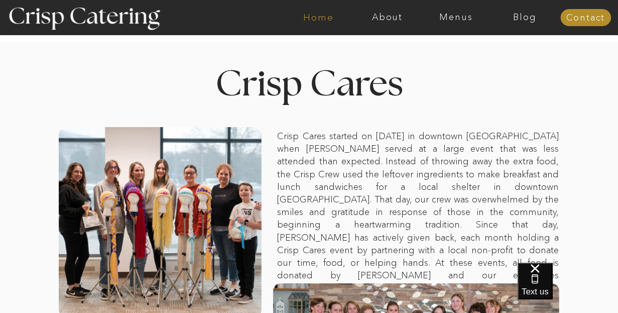 This screenshot has width=618, height=313. What do you see at coordinates (456, 18) in the screenshot?
I see `nav: Menus` at bounding box center [456, 18].